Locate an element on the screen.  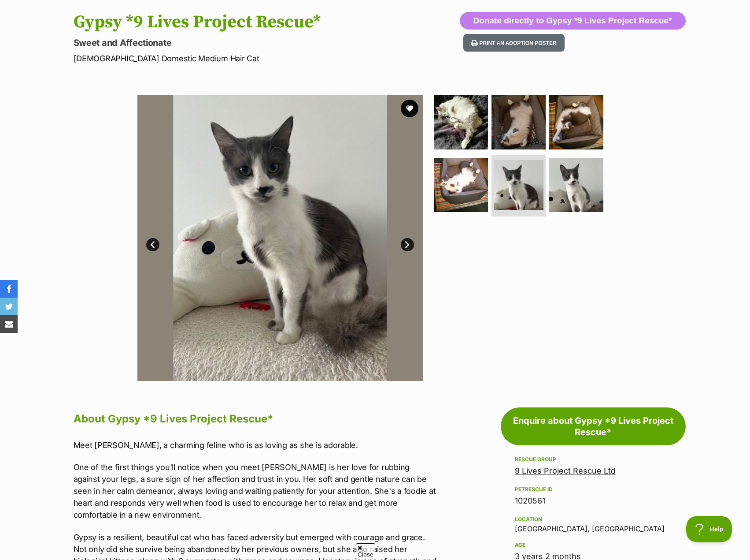
div: 1020561 is located at coordinates (593, 501).